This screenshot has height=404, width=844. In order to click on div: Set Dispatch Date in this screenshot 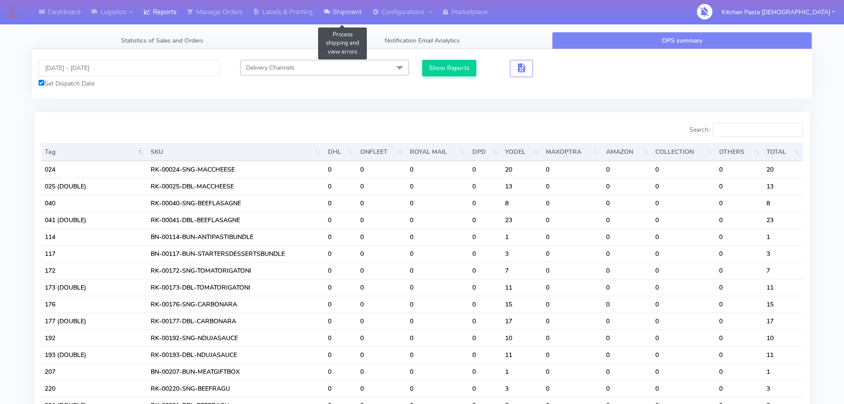, I will do `click(129, 83)`.